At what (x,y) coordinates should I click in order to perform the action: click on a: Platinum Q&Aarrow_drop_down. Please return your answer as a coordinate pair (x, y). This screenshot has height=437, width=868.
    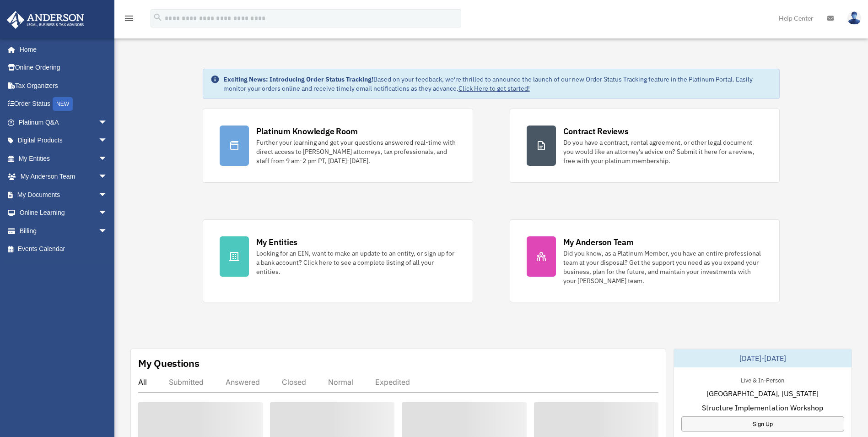
    Looking at the image, I should click on (63, 122).